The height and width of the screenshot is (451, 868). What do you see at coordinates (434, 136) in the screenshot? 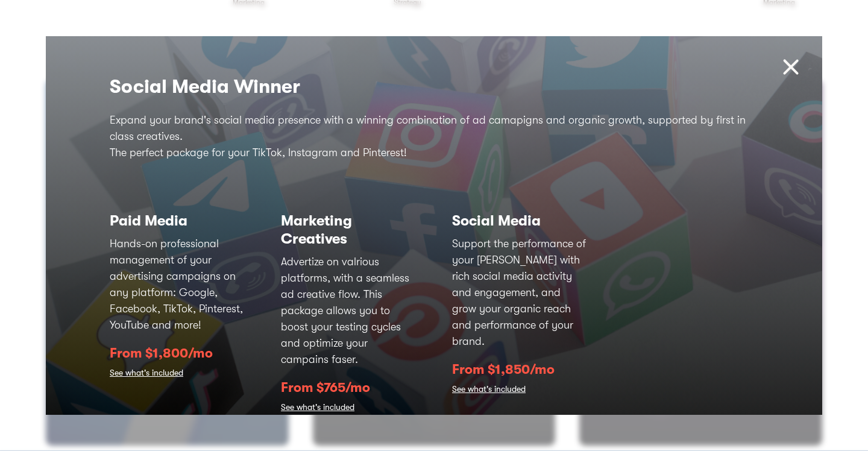
I see `p: Expand your brand's social media presence with a winning combination of ad camapigns and organic ...` at bounding box center [434, 136].